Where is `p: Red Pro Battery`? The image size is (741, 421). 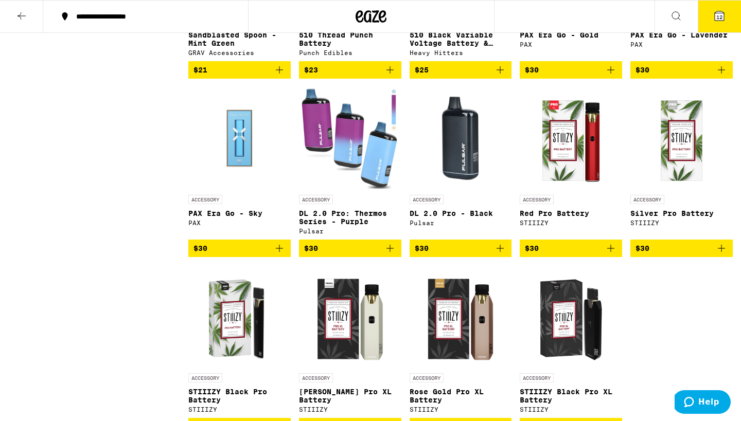
p: Red Pro Battery is located at coordinates (571, 214).